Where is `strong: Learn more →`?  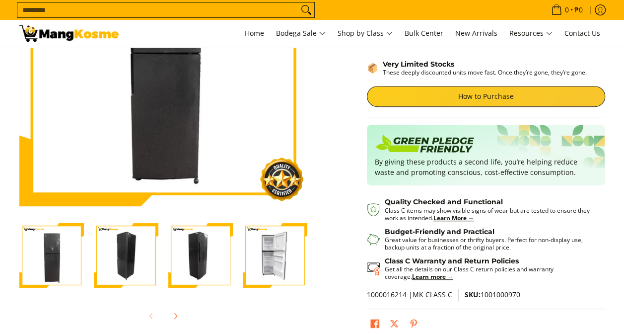 strong: Learn more → is located at coordinates (433, 276).